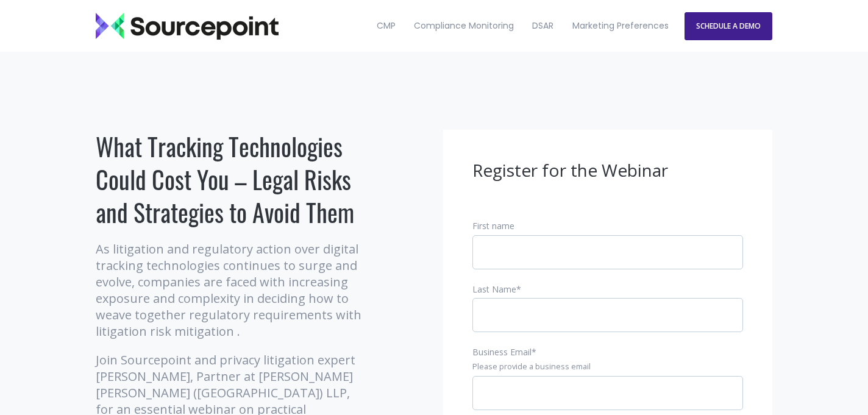 The width and height of the screenshot is (868, 415). What do you see at coordinates (608, 367) in the screenshot?
I see `legend: Please provide a business email` at bounding box center [608, 367].